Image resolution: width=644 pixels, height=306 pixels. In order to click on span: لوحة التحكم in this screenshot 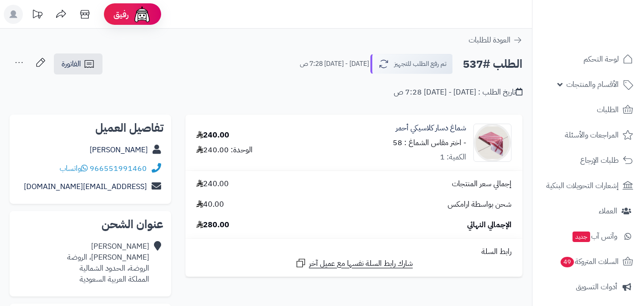, I will do `click(601, 59)`.